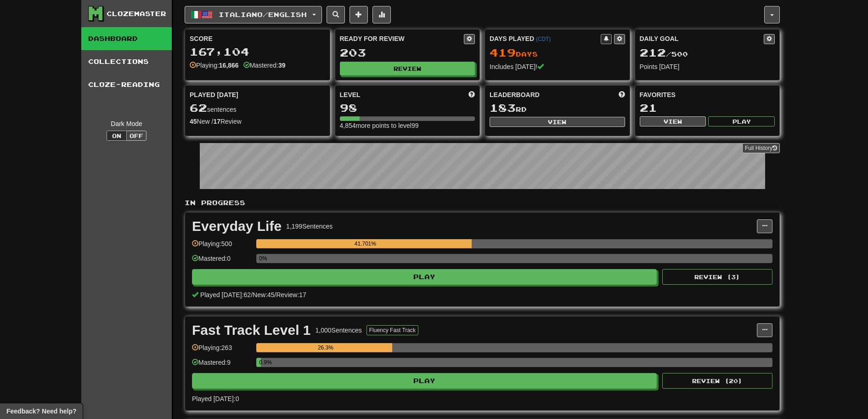  Describe the element at coordinates (222, 261) in the screenshot. I see `div: Mastered: 0` at that location.